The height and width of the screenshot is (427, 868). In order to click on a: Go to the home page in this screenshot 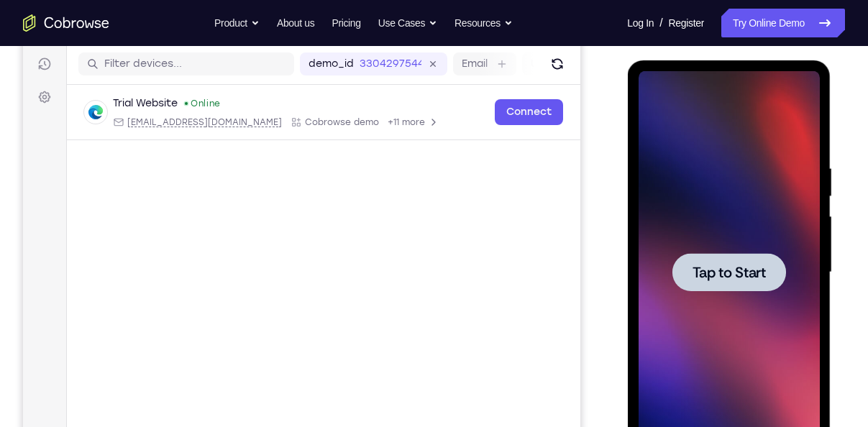, I will do `click(67, 23)`.